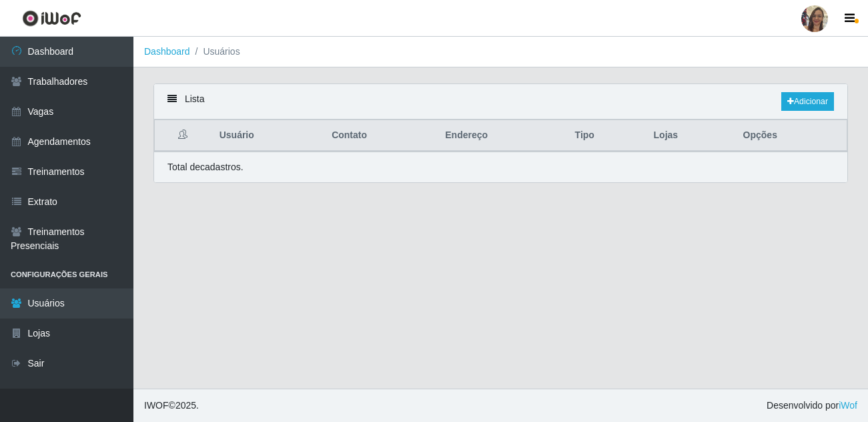 Image resolution: width=868 pixels, height=422 pixels. I want to click on a: iWof, so click(848, 405).